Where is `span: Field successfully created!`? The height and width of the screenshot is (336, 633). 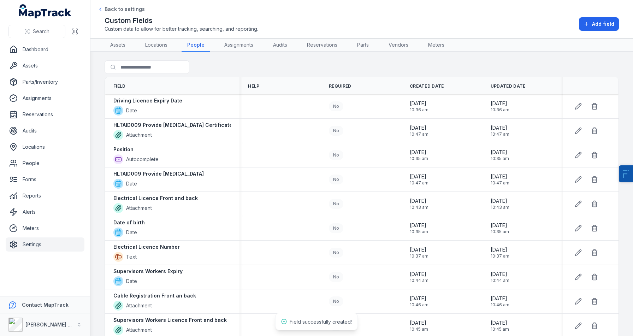
span: Field successfully created! is located at coordinates (321, 321).